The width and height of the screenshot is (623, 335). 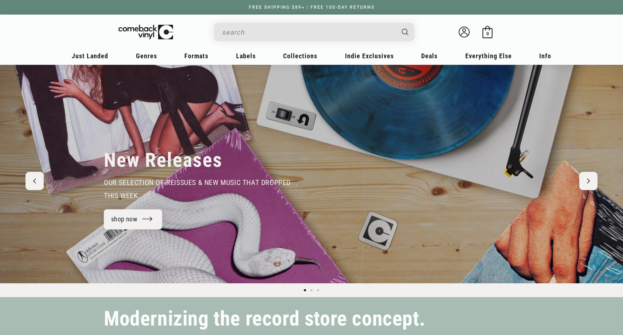 What do you see at coordinates (308, 32) in the screenshot?
I see `input: search` at bounding box center [308, 32].